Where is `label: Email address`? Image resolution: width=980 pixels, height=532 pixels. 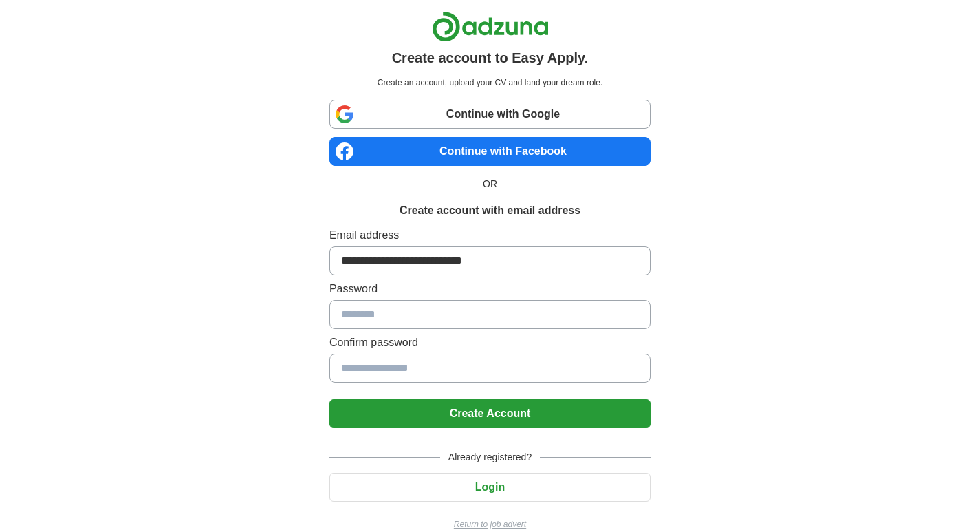 label: Email address is located at coordinates (490, 235).